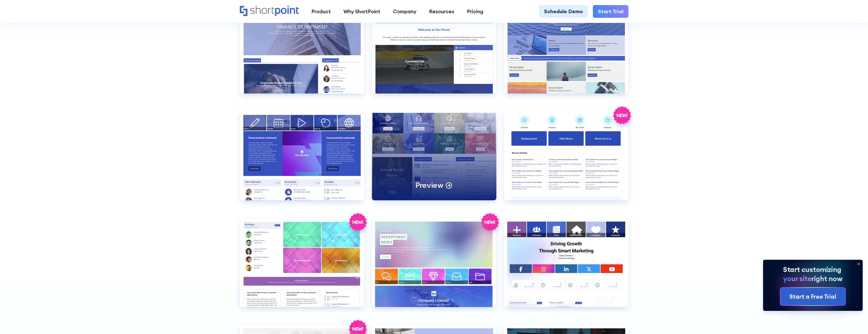 The image size is (868, 334). Describe the element at coordinates (302, 54) in the screenshot. I see `a: Intranet Layout` at that location.